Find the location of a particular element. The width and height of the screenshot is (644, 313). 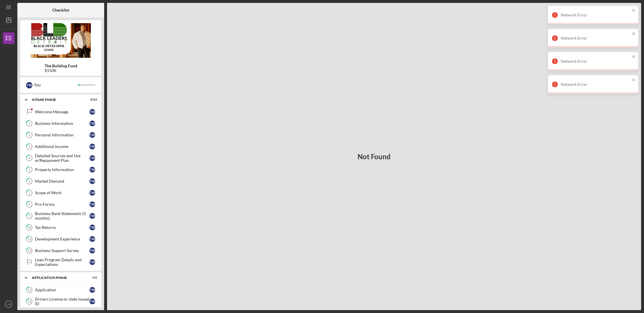

a: 2Personal InformationTW is located at coordinates (61, 135).